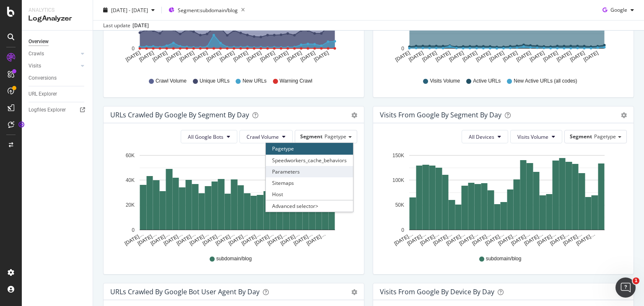 The image size is (644, 306). Describe the element at coordinates (398, 180) in the screenshot. I see `text: 100K` at that location.